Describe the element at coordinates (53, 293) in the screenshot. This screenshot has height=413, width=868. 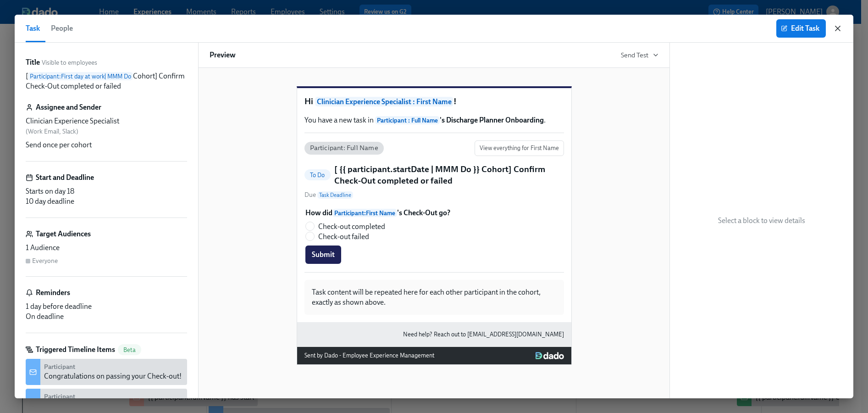
I see `h6: Reminders` at that location.